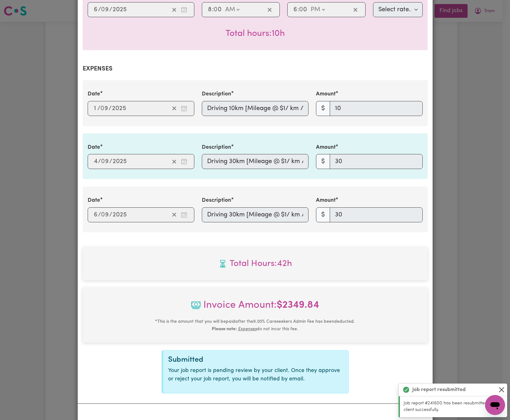 The height and width of the screenshot is (420, 510). I want to click on button: Close, so click(502, 390).